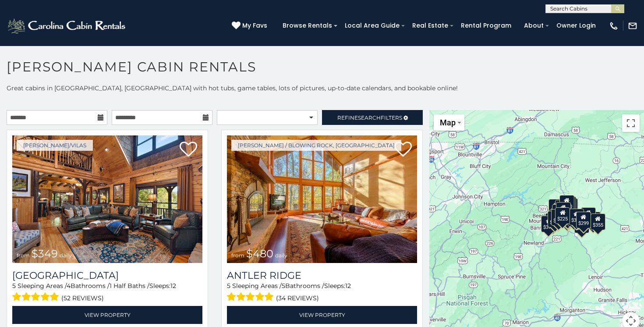 The width and height of the screenshot is (644, 327). Describe the element at coordinates (322, 276) in the screenshot. I see `h3: Antler Ridge` at that location.